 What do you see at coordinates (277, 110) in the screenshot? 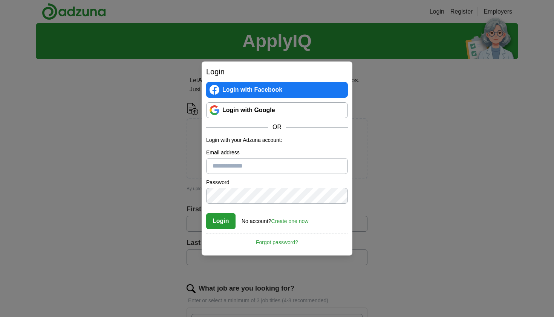
I see `a: Login with Google` at bounding box center [277, 110].